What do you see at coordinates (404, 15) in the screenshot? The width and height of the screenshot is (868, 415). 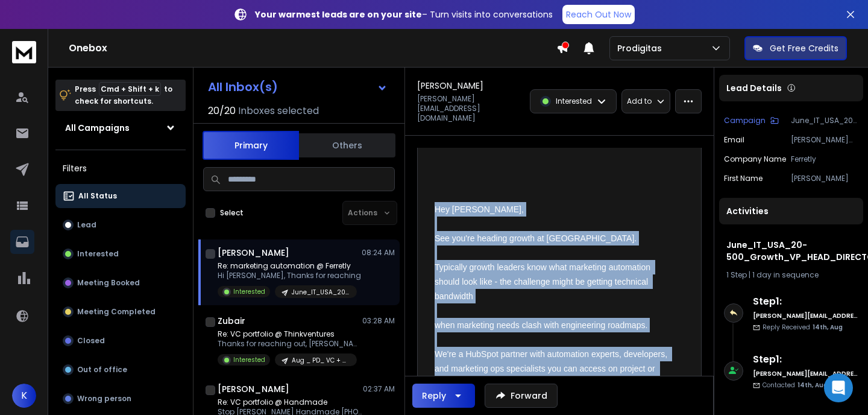 I see `p: – Turn visits into conversations` at bounding box center [404, 15].